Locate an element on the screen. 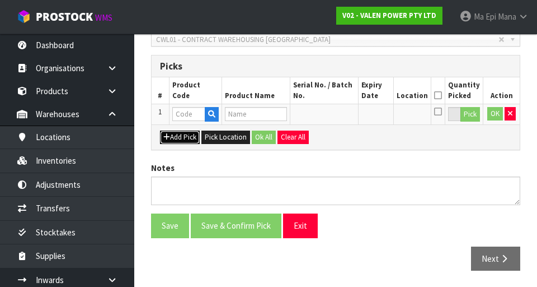 The image size is (537, 287). button: Add Pick is located at coordinates (180, 137).